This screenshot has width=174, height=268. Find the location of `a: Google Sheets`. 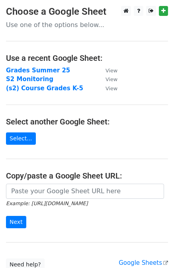

a: Google Sheets is located at coordinates (143, 263).